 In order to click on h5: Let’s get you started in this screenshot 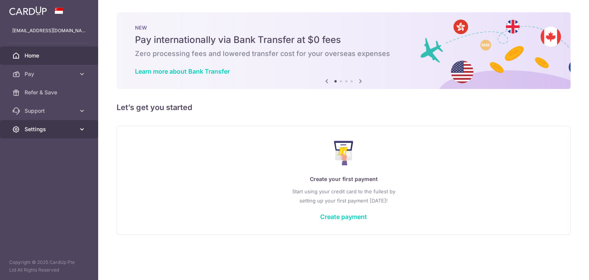, I will do `click(344, 107)`.